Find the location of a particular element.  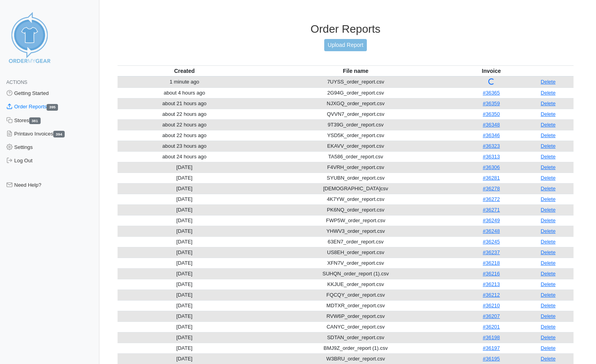

span: 395 is located at coordinates (52, 107).